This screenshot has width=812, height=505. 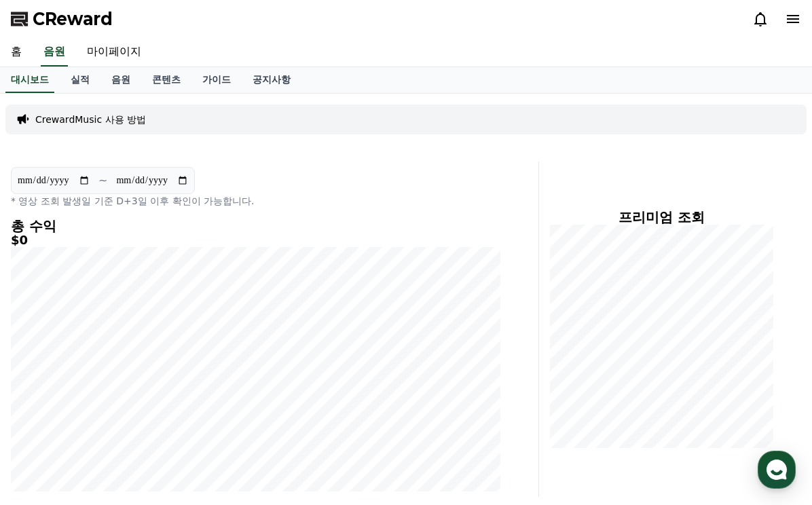 What do you see at coordinates (661, 218) in the screenshot?
I see `h4: 프리미엄 조회` at bounding box center [661, 218].